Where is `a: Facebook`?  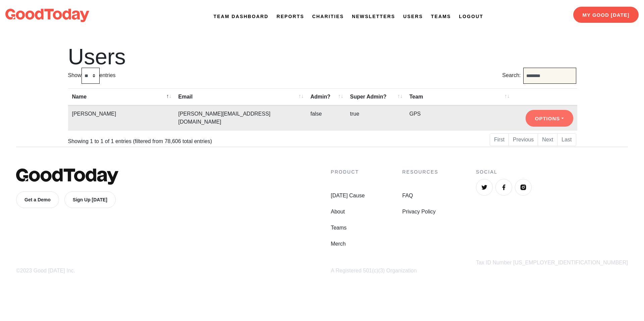 a: Facebook is located at coordinates (504, 187).